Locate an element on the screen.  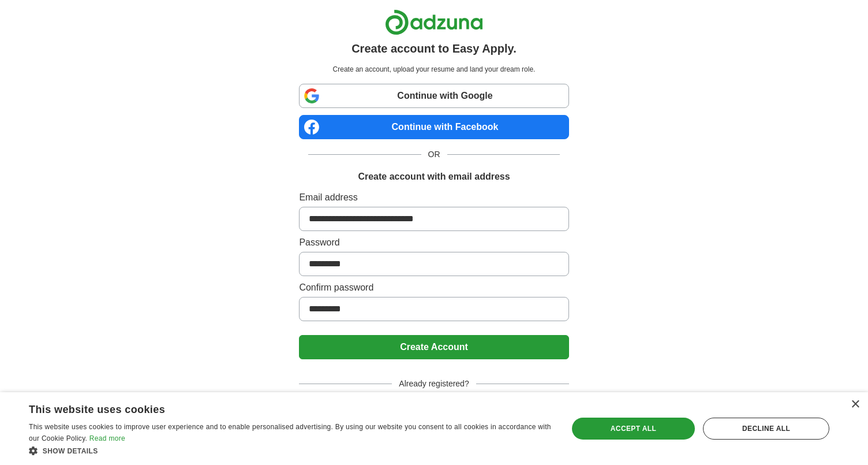
p: Create an account, upload your resume and land your dream role. is located at coordinates (433, 69).